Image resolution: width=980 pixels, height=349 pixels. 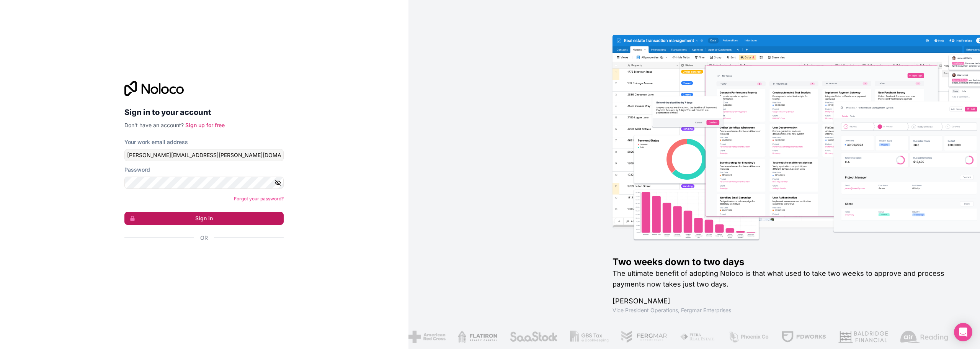 I want to click on div: Open Intercom Messenger, so click(x=964, y=332).